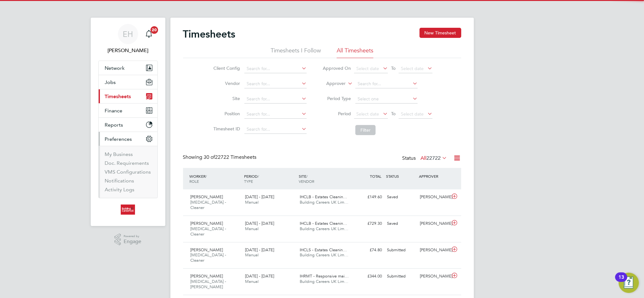 This screenshot has height=298, width=644. What do you see at coordinates (226, 99) in the screenshot?
I see `label: Site` at bounding box center [226, 99].